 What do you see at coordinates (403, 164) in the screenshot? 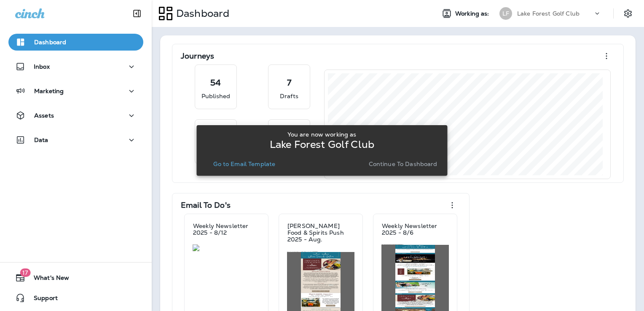
I see `p: Continue to Dashboard` at bounding box center [403, 164].